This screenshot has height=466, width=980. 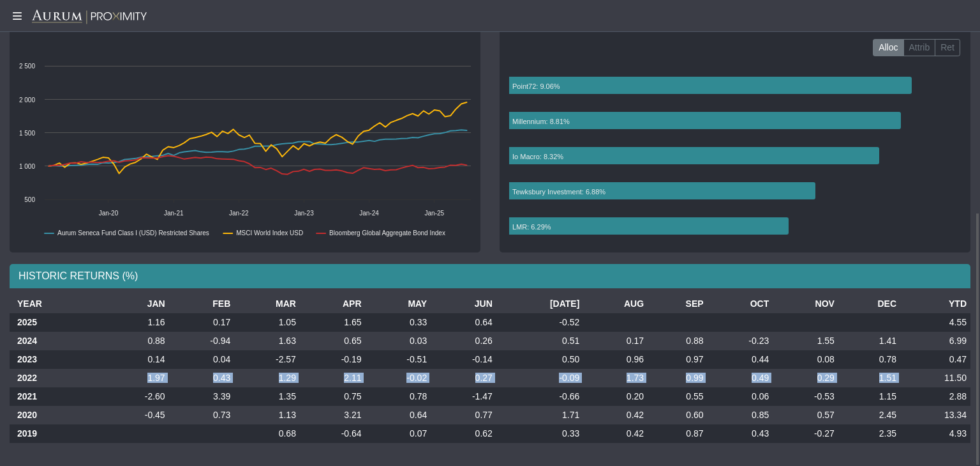 I want to click on td: -0.66, so click(x=540, y=396).